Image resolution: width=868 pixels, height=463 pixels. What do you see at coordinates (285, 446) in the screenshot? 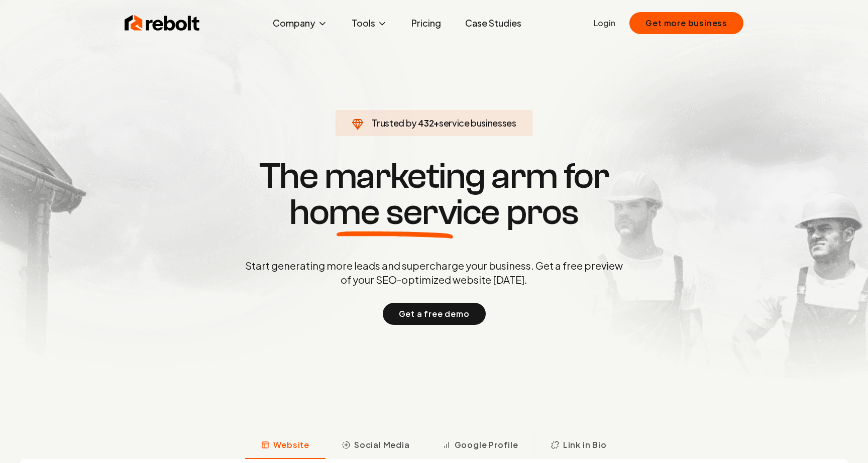
I see `button: Website` at bounding box center [285, 446].